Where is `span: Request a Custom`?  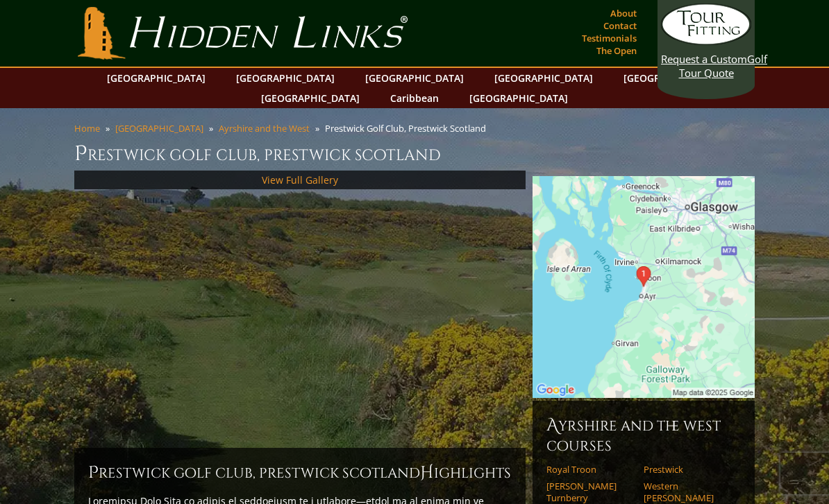 span: Request a Custom is located at coordinates (704, 59).